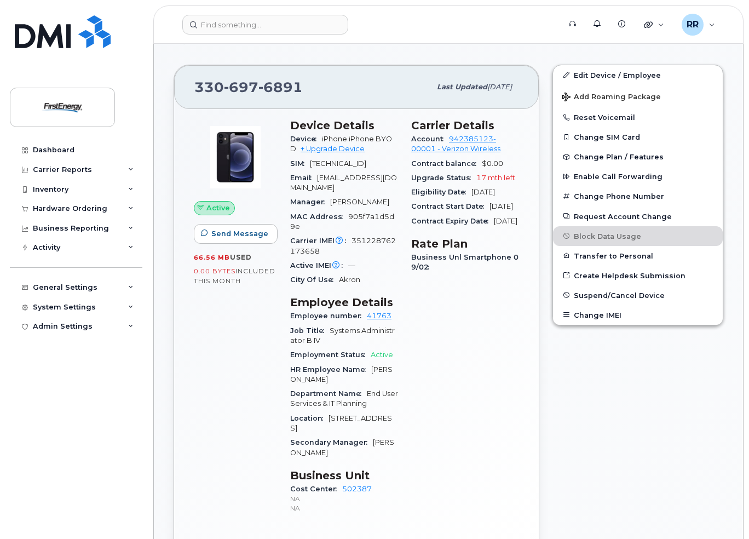  I want to click on h3: Carrier Details, so click(465, 125).